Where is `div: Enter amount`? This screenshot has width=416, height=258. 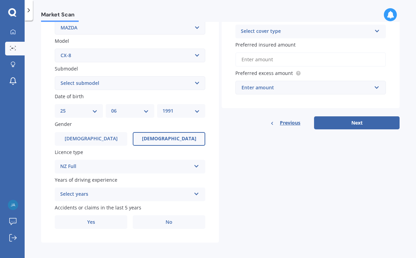
div: Enter amount is located at coordinates (306, 88).